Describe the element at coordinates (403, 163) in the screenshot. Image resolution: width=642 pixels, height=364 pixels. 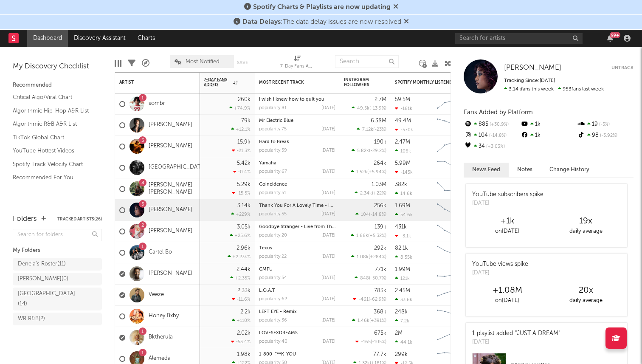
I see `div: 5.99M` at that location.